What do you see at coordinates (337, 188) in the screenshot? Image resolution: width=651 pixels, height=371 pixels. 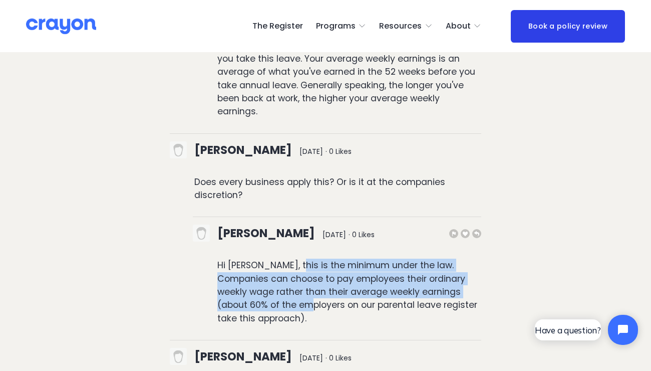 I see `p: Does every business apply this? Or is it at the companies discretion?` at bounding box center [337, 188].